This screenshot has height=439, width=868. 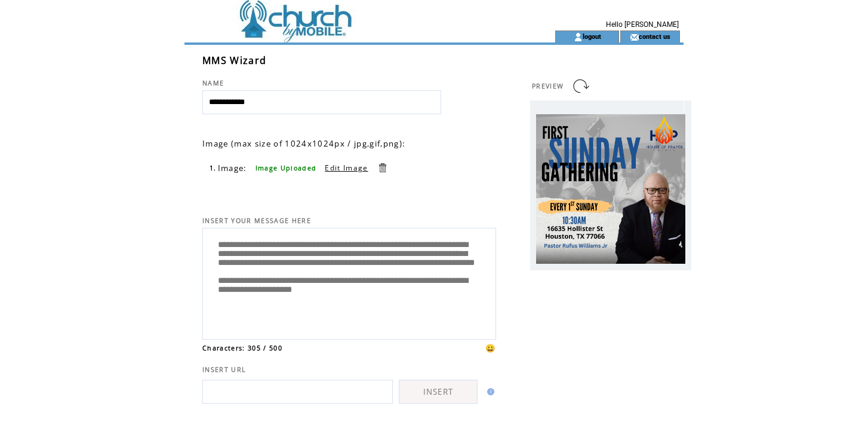 What do you see at coordinates (654, 36) in the screenshot?
I see `a: contact us` at bounding box center [654, 36].